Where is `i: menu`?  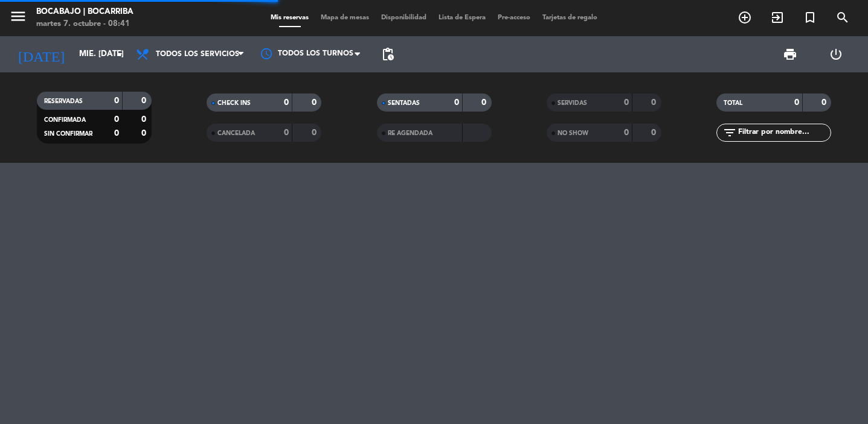
i: menu is located at coordinates (18, 16).